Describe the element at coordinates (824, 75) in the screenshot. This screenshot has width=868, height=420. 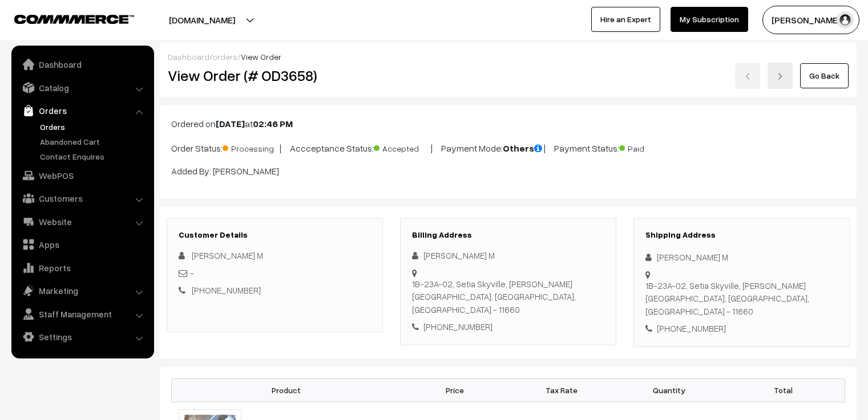
I see `a: Go Back` at that location.